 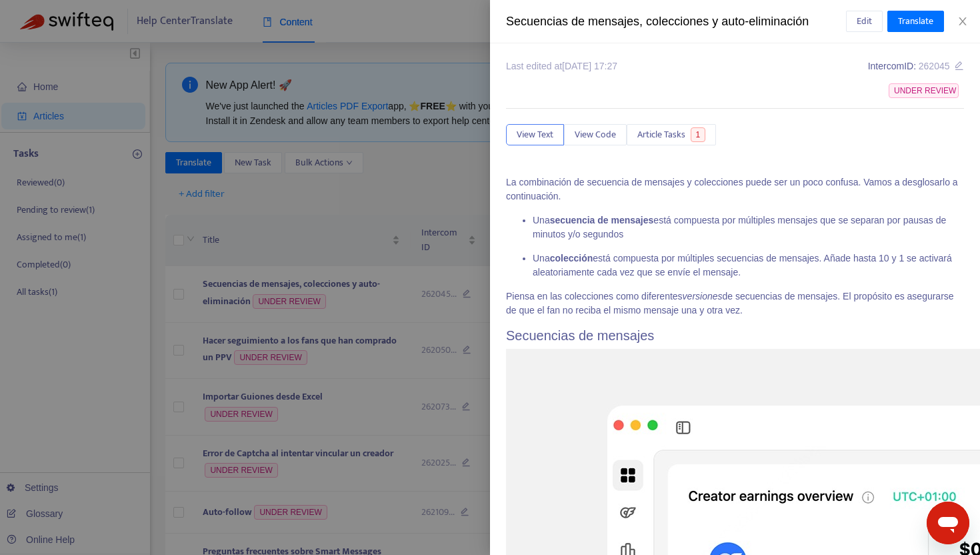 What do you see at coordinates (596, 135) in the screenshot?
I see `span: View Code` at bounding box center [596, 135].